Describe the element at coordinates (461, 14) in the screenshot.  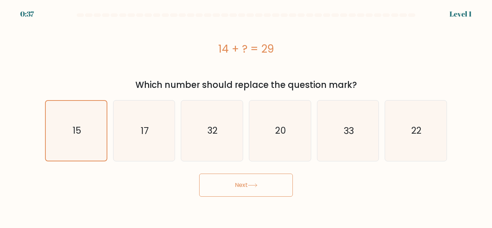
I see `div: Level 1` at that location.